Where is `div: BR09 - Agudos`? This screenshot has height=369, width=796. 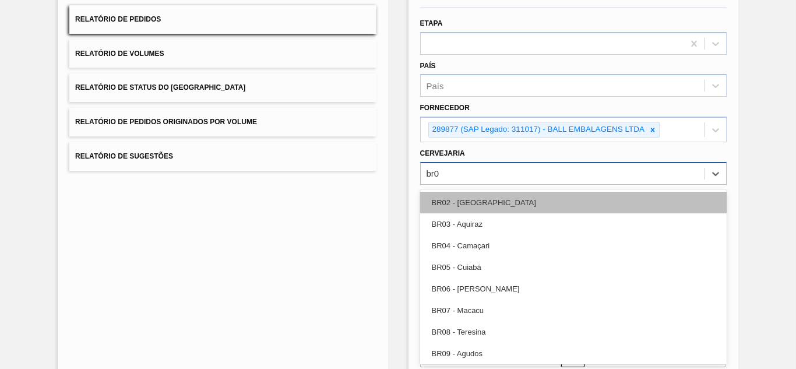
div: BR09 - Agudos is located at coordinates (573, 353).